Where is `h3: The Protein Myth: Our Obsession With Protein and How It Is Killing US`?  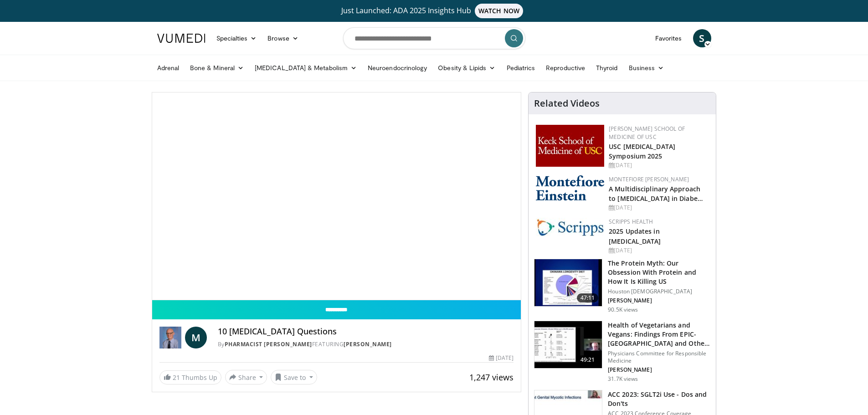
h3: The Protein Myth: Our Obsession With Protein and How It Is Killing US is located at coordinates (659, 272).